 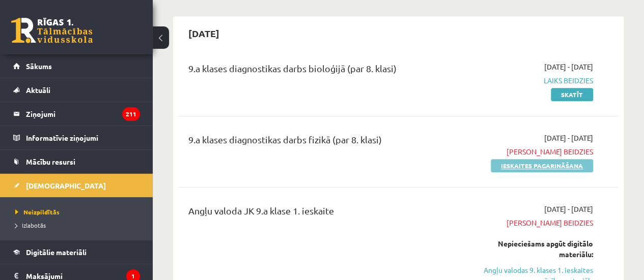 What do you see at coordinates (31, 225) in the screenshot?
I see `span: Izlabotās` at bounding box center [31, 225].